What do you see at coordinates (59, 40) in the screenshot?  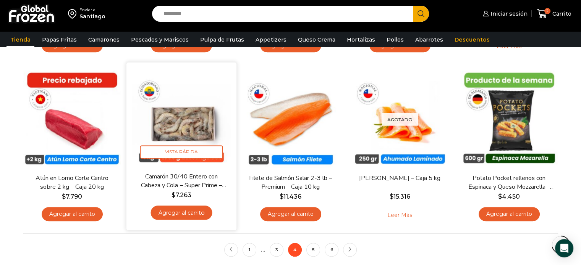 I see `a: Papas Fritas` at bounding box center [59, 40].